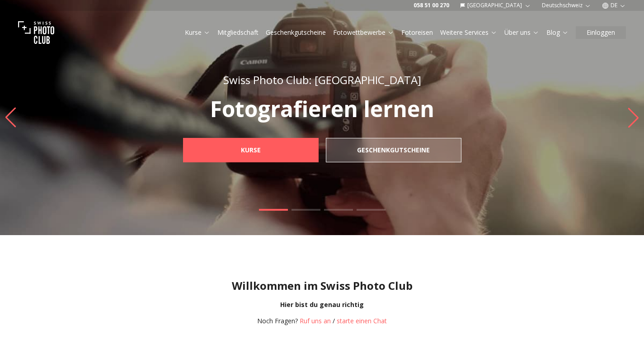 This screenshot has width=644, height=340. I want to click on a: Fotoreisen, so click(417, 32).